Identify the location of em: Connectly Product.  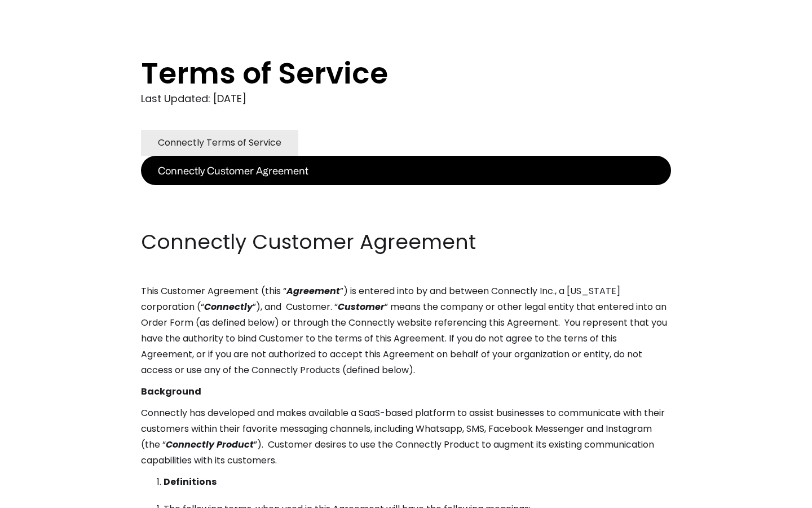
(210, 445).